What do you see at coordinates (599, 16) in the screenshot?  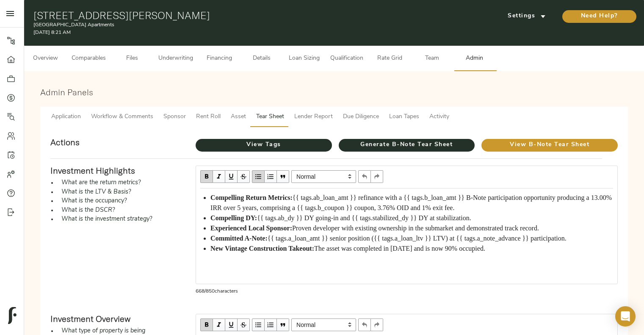 I see `button: Need Help?` at bounding box center [599, 16].